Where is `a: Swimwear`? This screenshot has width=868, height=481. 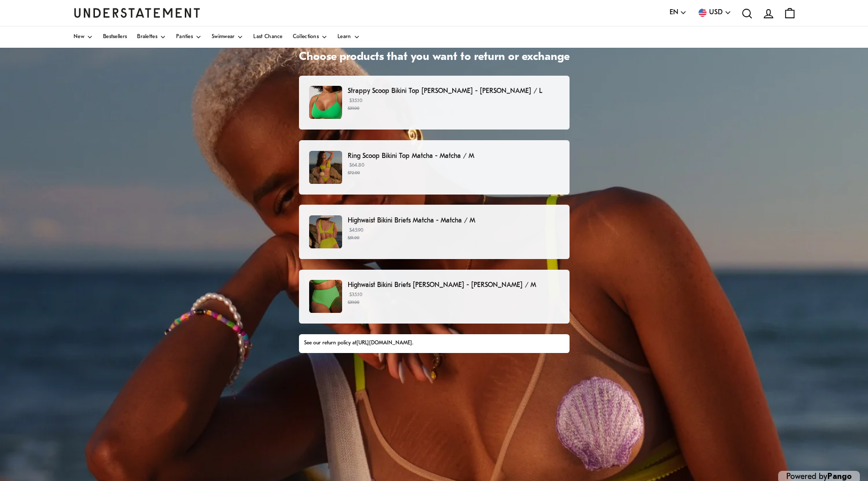 a: Swimwear is located at coordinates (227, 37).